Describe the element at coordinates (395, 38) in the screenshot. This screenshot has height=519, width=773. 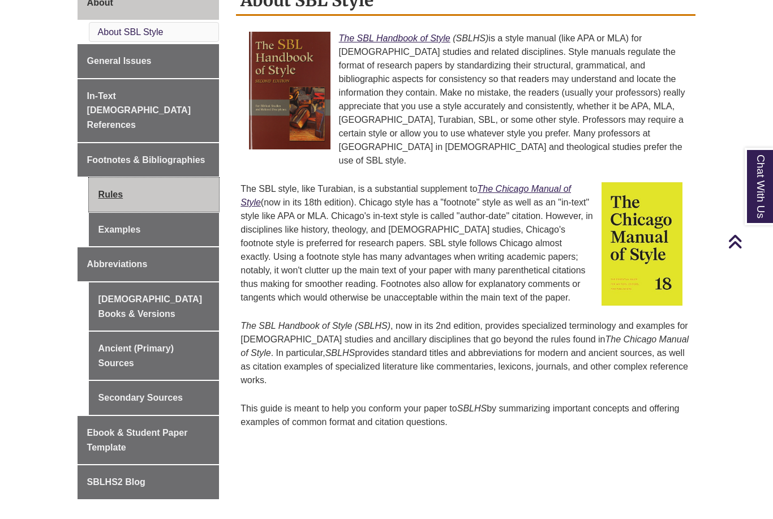
I see `a: The SBL Handbook of Style` at that location.